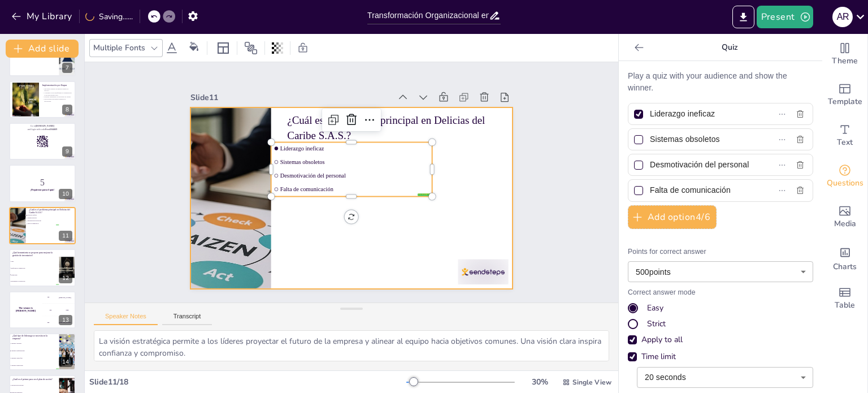 This screenshot has height=393, width=868. What do you see at coordinates (743, 17) in the screenshot?
I see `button: Export to PowerPoint` at bounding box center [743, 17].